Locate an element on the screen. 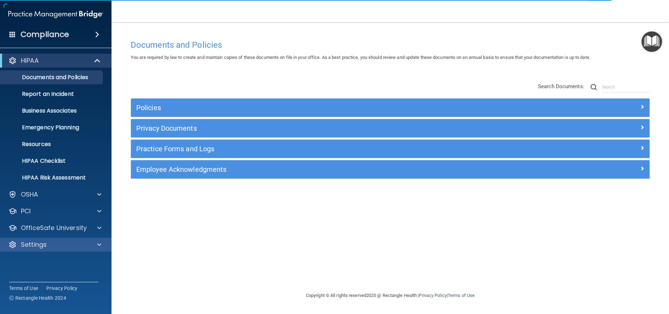 This screenshot has width=669, height=314. a: HIPAA is located at coordinates (55, 61).